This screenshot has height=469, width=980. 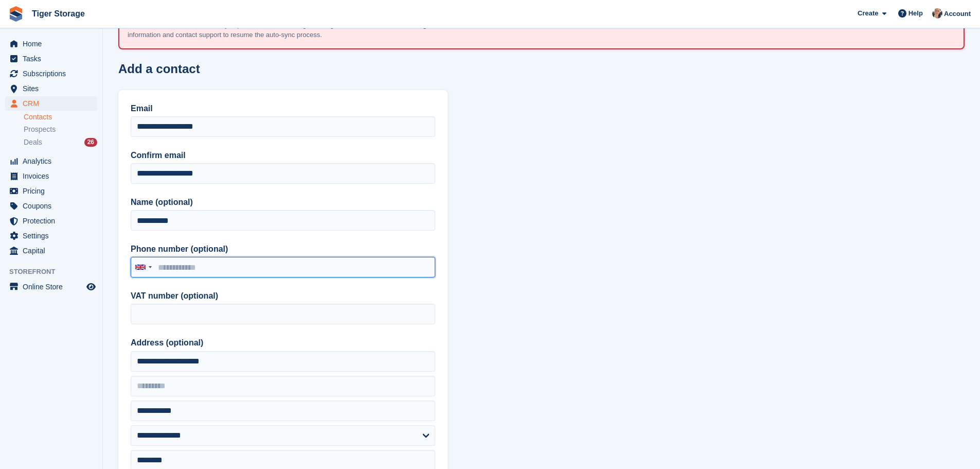 What do you see at coordinates (91, 142) in the screenshot?
I see `div: 26` at bounding box center [91, 142].